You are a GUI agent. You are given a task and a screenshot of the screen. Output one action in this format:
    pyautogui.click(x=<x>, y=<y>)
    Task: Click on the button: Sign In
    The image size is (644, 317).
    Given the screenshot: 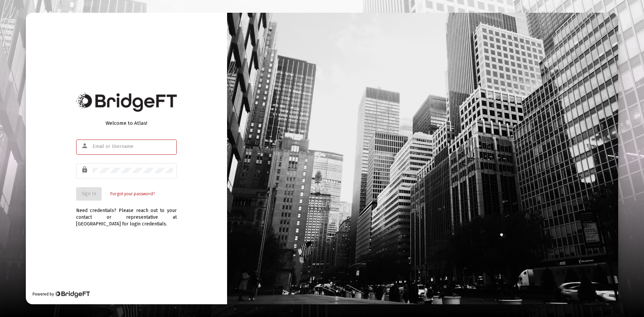 What is the action you would take?
    pyautogui.click(x=89, y=194)
    